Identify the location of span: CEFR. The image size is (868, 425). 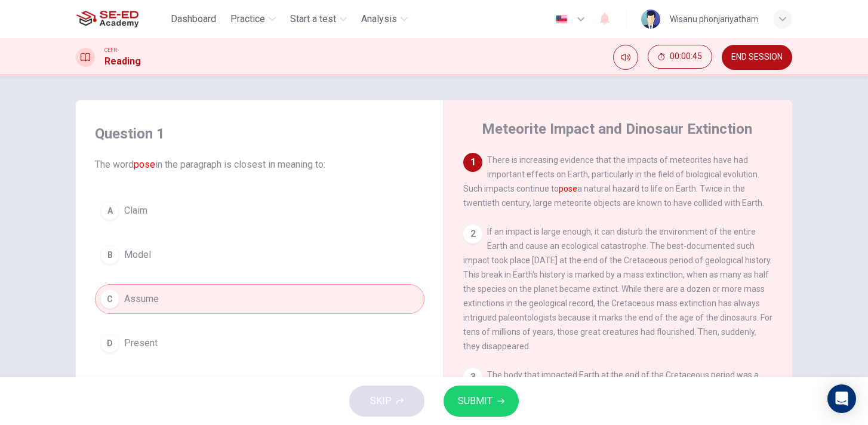
(111, 50).